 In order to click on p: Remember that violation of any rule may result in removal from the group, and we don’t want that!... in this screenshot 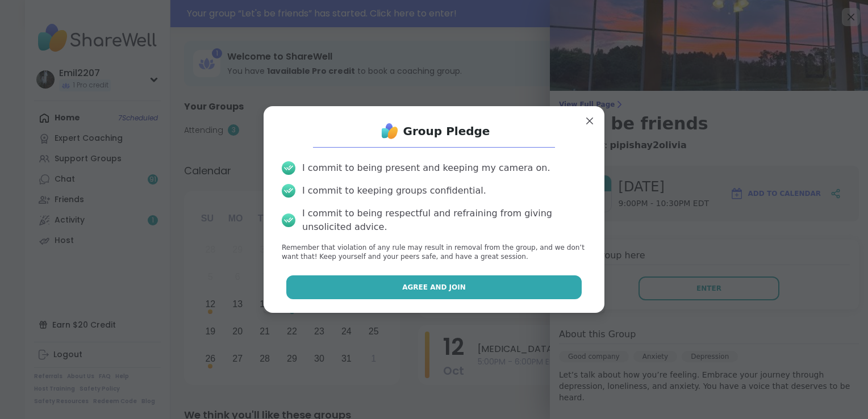, I will do `click(434, 252)`.